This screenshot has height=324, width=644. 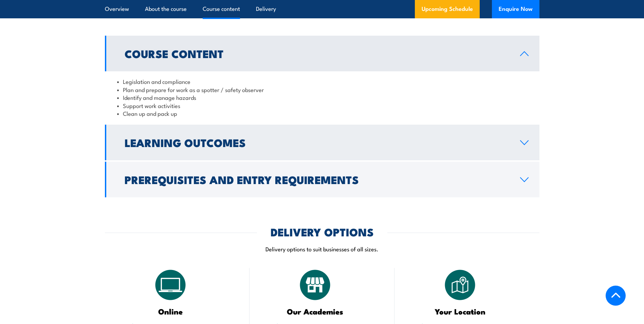 What do you see at coordinates (460, 311) in the screenshot?
I see `h3: Your Location` at bounding box center [460, 311].